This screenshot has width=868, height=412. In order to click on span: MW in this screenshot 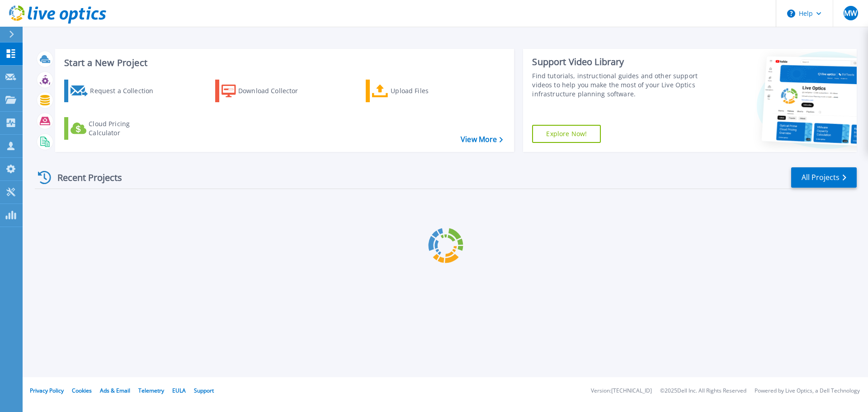, I will do `click(850, 13)`.